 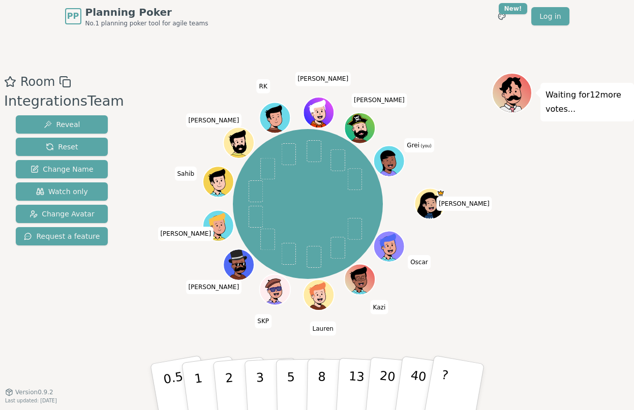 I want to click on span: Version 0.9.2, so click(x=34, y=392).